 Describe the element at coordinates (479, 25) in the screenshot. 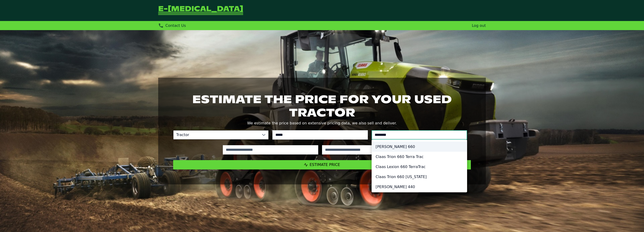

I see `a: Log out` at that location.